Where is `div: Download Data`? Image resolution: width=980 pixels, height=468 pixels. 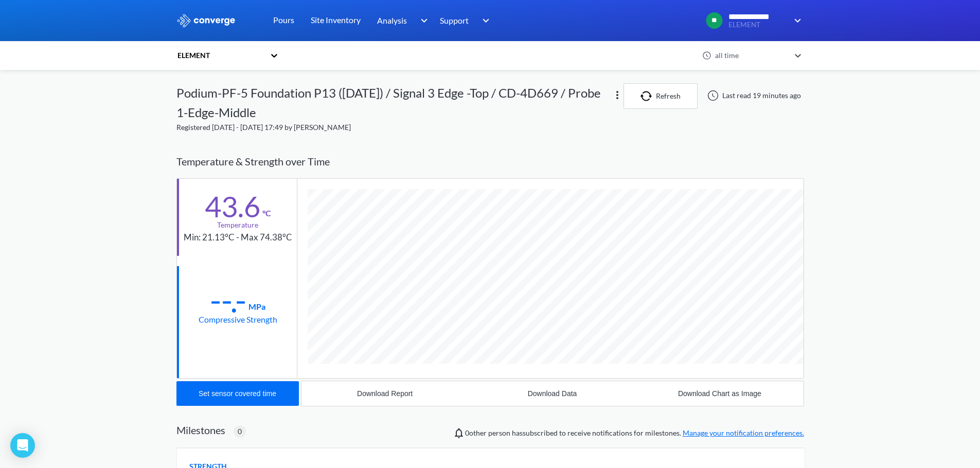 div: Download Data is located at coordinates (553, 393).